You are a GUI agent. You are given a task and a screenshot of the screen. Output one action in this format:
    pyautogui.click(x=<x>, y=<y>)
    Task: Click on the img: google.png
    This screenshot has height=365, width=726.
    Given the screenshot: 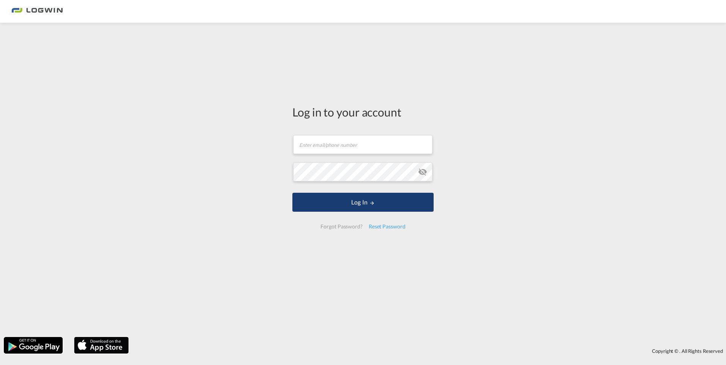 What is the action you would take?
    pyautogui.click(x=33, y=346)
    